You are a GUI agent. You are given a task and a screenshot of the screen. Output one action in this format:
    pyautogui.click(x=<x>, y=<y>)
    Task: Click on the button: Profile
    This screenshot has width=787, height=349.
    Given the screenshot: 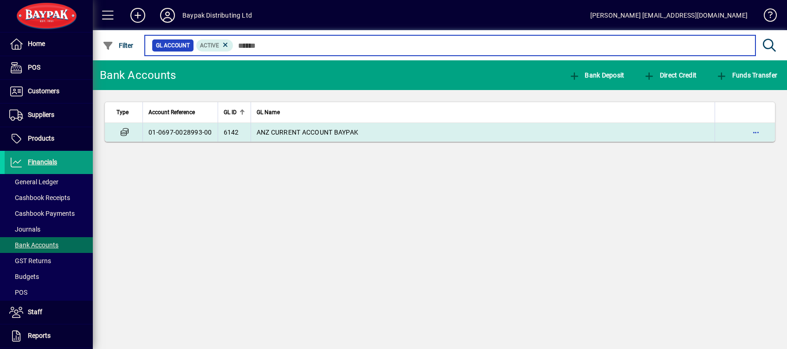 What is the action you would take?
    pyautogui.click(x=168, y=15)
    